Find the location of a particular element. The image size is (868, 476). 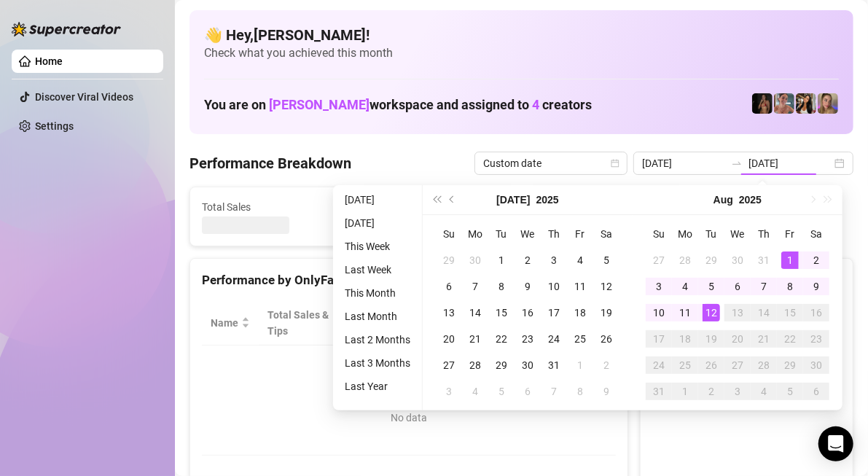

span: Chat Conversion is located at coordinates (561, 323).